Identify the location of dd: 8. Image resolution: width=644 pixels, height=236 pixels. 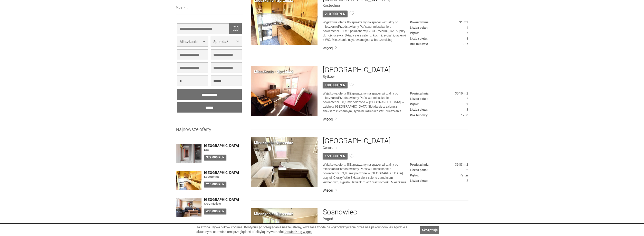
(439, 39).